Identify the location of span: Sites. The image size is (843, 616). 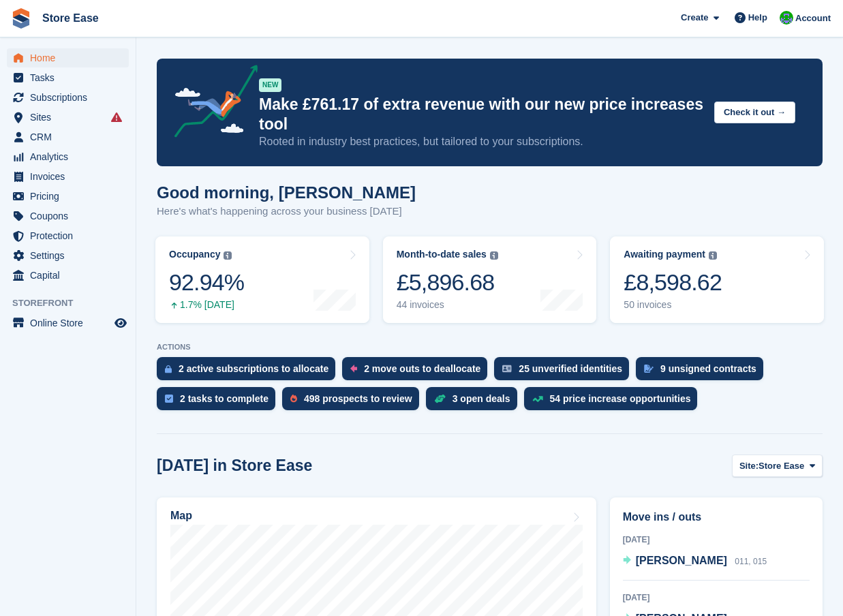
(71, 118).